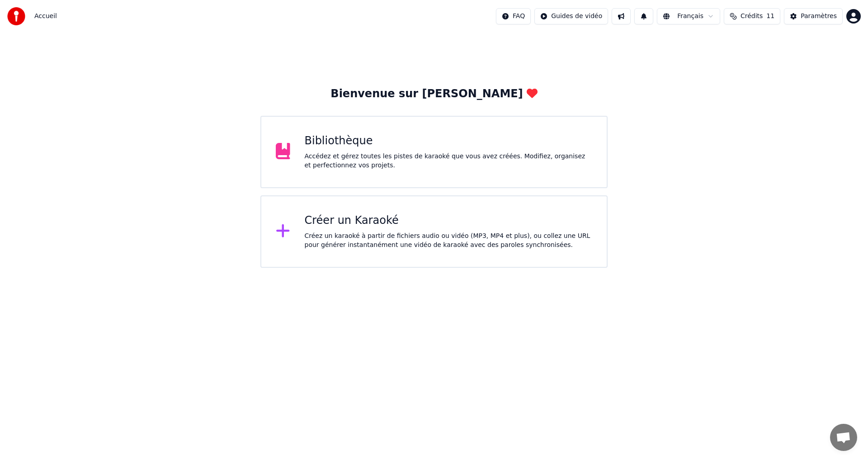 The width and height of the screenshot is (868, 460). Describe the element at coordinates (819, 16) in the screenshot. I see `div: Paramètres` at that location.